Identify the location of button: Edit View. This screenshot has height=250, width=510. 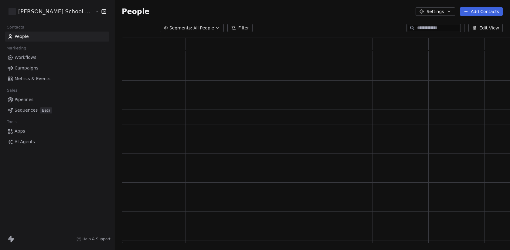
(485, 28).